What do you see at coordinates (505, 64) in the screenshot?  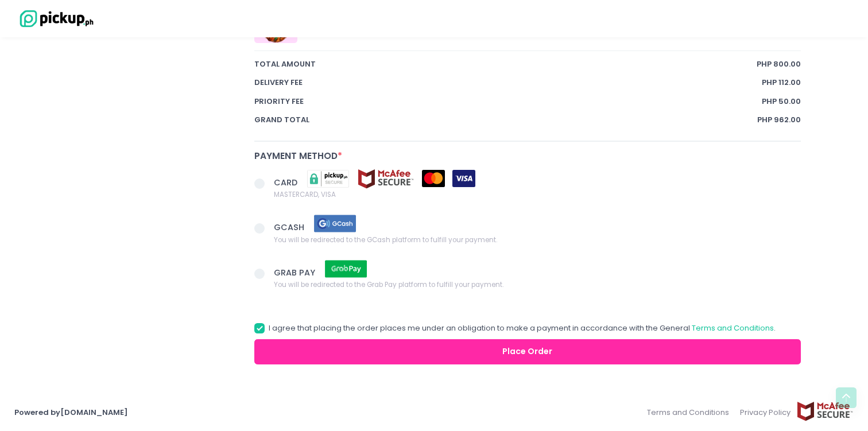 I see `span: total amount` at bounding box center [505, 64].